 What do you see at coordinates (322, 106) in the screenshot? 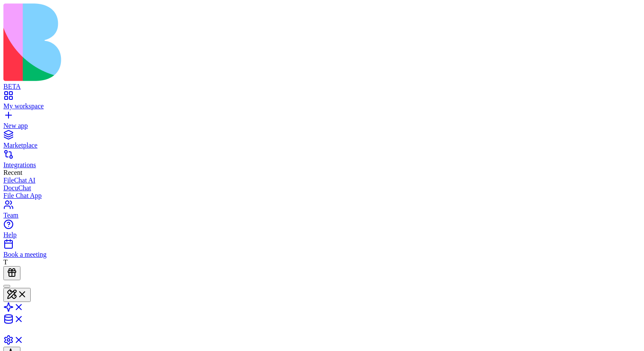
I see `div: My workspace` at bounding box center [322, 106].